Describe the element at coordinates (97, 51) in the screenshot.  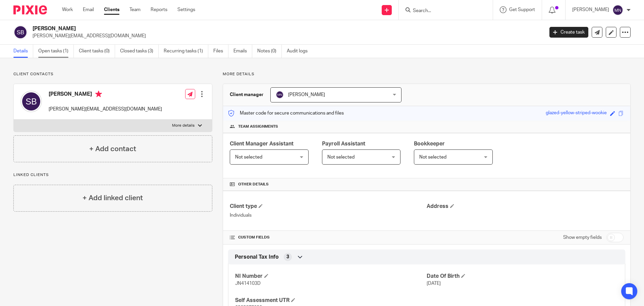
I see `a: Client tasks (0)` at that location.